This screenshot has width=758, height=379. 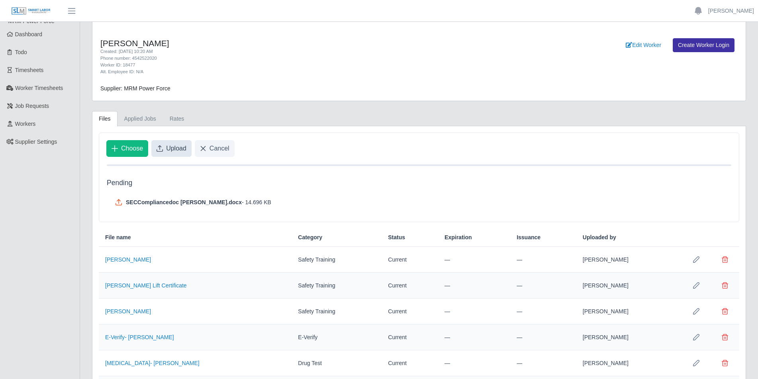 I want to click on td: E-Verify, so click(x=337, y=337).